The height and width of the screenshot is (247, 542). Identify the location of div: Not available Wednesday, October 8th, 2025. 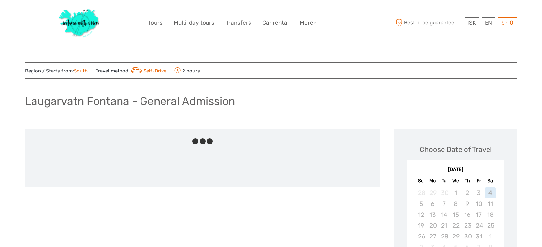
(455, 204).